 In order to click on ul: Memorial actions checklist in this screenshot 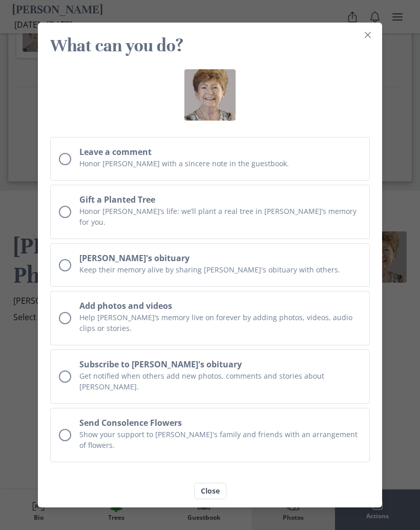, I will do `click(210, 300)`.